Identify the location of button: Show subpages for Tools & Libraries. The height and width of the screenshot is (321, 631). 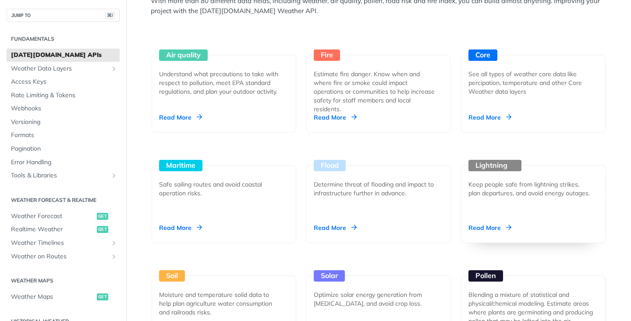
(114, 176).